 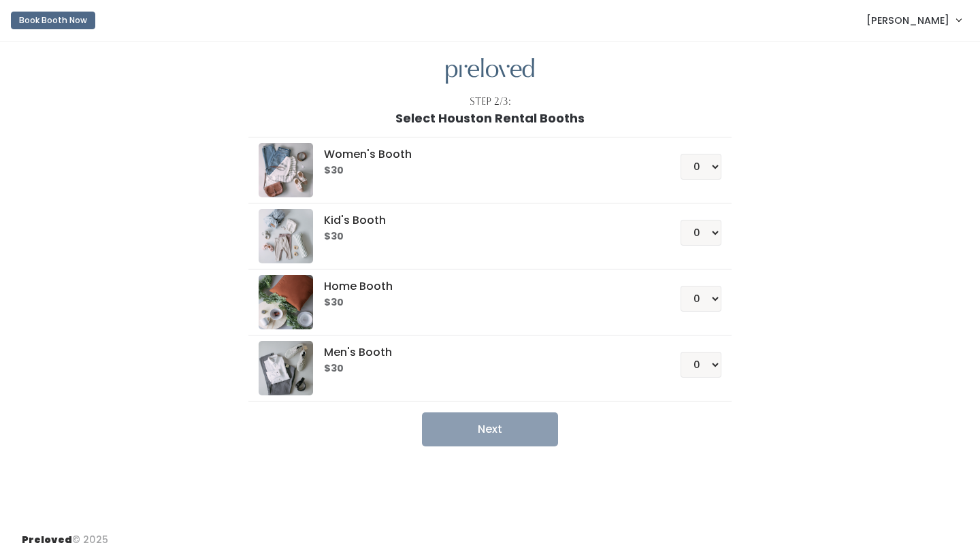 I want to click on h5: Men's Booth, so click(x=485, y=353).